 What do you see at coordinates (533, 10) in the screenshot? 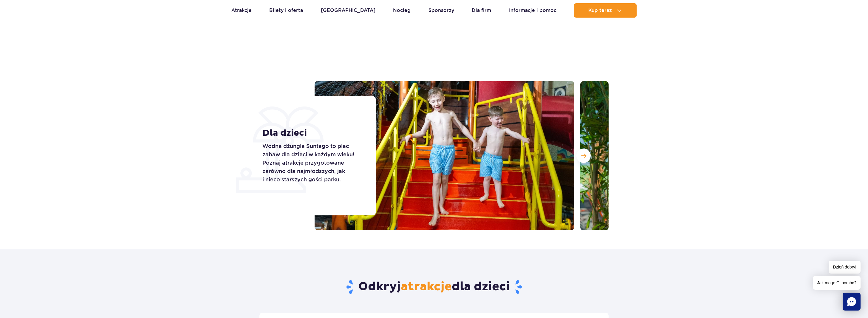
I see `a: Informacje i pomoc` at bounding box center [533, 10].